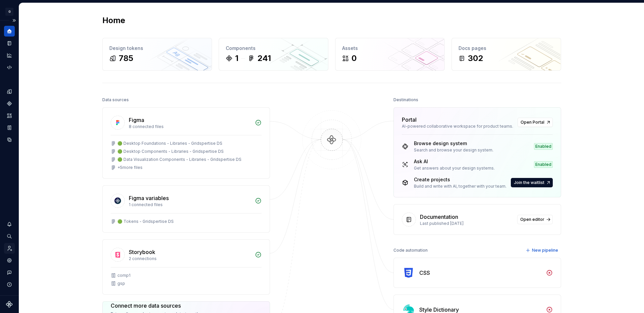 The image size is (644, 313). What do you see at coordinates (9, 91) in the screenshot?
I see `a: Design tokens` at bounding box center [9, 91].